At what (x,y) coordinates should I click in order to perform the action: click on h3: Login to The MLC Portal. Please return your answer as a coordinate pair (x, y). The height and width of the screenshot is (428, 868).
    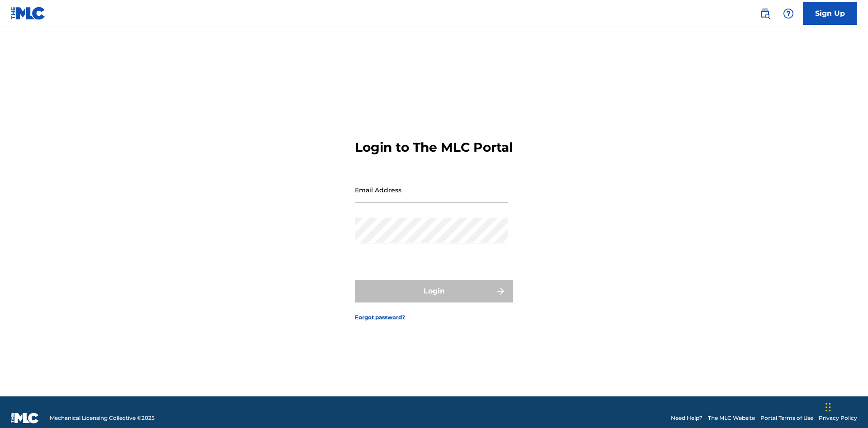
    Looking at the image, I should click on (434, 147).